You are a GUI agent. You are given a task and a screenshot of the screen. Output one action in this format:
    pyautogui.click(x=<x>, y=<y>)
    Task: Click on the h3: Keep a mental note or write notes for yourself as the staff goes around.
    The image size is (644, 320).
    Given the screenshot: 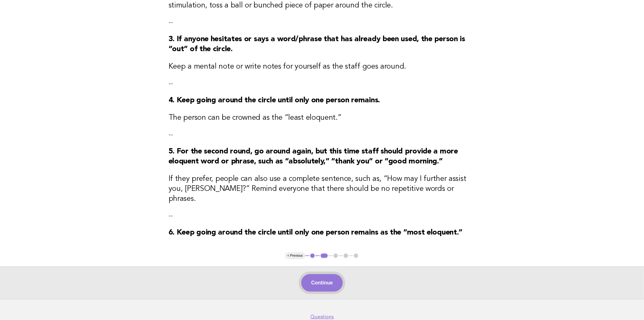 What is the action you would take?
    pyautogui.click(x=322, y=67)
    